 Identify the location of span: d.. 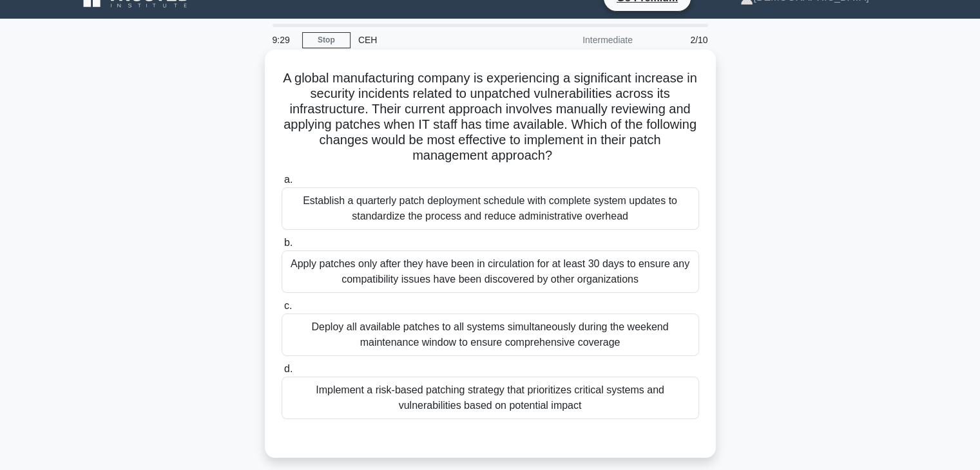
(288, 368).